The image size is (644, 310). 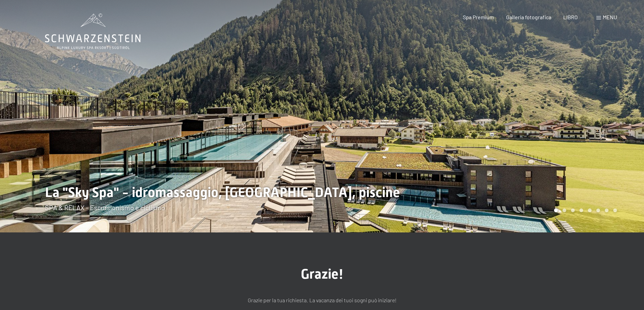 I want to click on font: Spa Premium, so click(x=479, y=17).